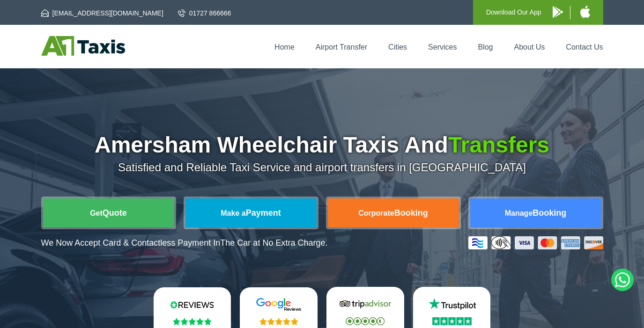  What do you see at coordinates (83, 46) in the screenshot?
I see `img: A1 Taxis St Albans LTD` at bounding box center [83, 46].